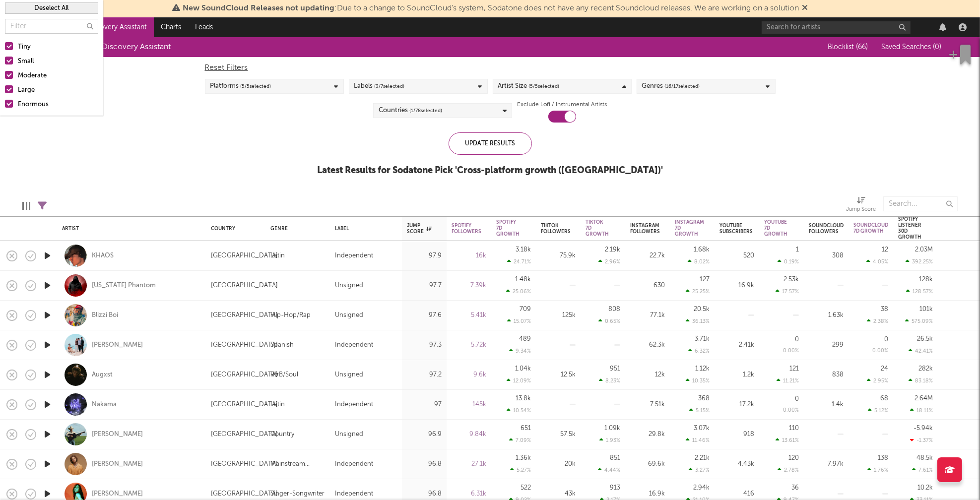  Describe the element at coordinates (525, 339) in the screenshot. I see `div: 489` at that location.